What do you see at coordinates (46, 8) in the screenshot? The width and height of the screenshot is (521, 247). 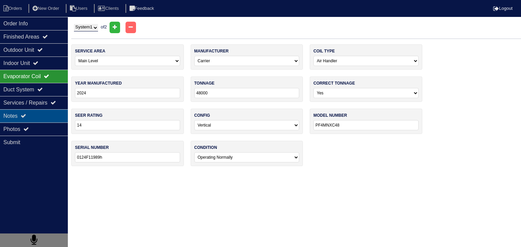 I see `a: New Order` at bounding box center [46, 8].